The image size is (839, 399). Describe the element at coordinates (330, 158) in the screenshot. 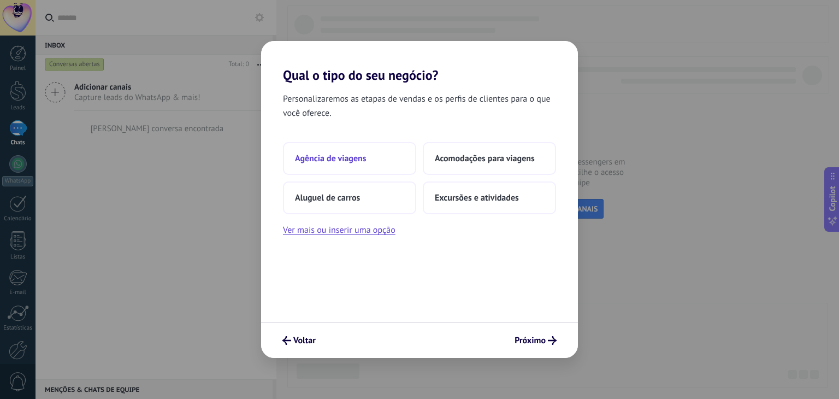

I see `span: Agência de viagens` at that location.